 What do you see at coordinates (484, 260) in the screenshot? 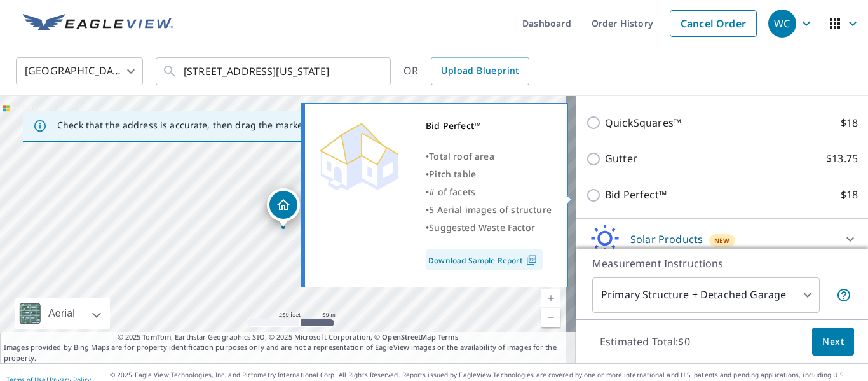
I see `a: Download Sample Report` at bounding box center [484, 260].